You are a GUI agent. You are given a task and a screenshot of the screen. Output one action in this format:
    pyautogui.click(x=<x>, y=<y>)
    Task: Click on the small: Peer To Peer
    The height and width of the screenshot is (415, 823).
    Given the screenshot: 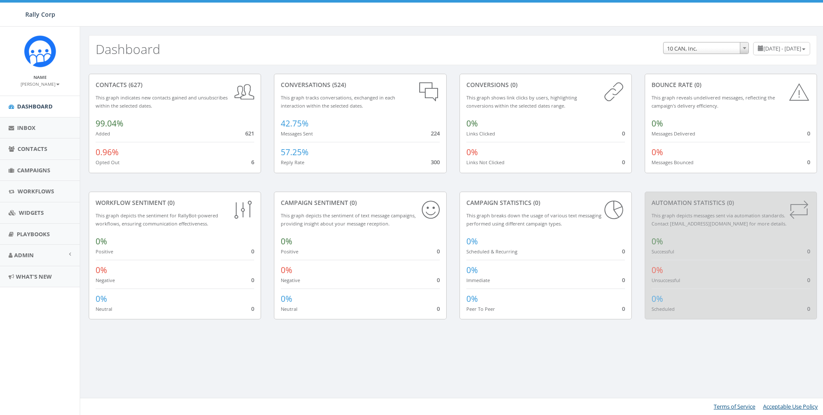 What is the action you would take?
    pyautogui.click(x=481, y=309)
    